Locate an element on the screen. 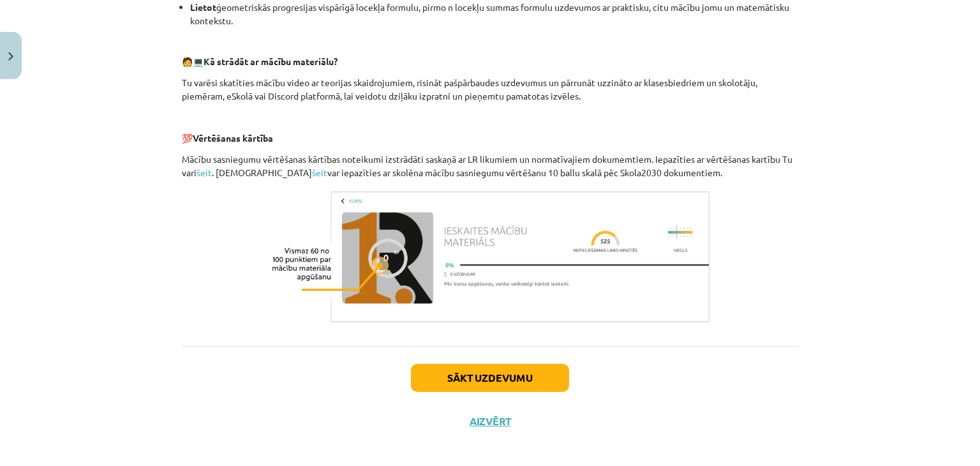 This screenshot has height=466, width=980. img: icon-close-lesson-0947bae3869378f0d4975bcd49f059093ad1ed9edebbc8119c70593378902aed.svg is located at coordinates (11, 56).